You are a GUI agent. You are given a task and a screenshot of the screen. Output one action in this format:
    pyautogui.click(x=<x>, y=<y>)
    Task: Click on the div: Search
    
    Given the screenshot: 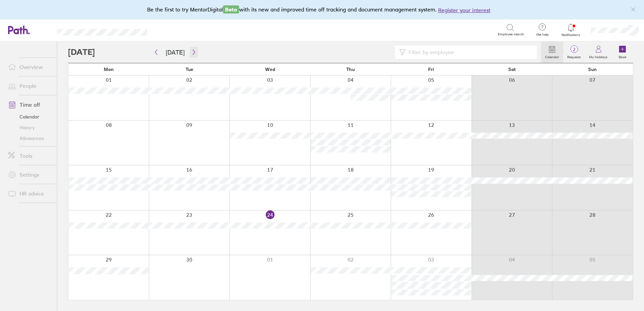 What is the action you would take?
    pyautogui.click(x=174, y=29)
    